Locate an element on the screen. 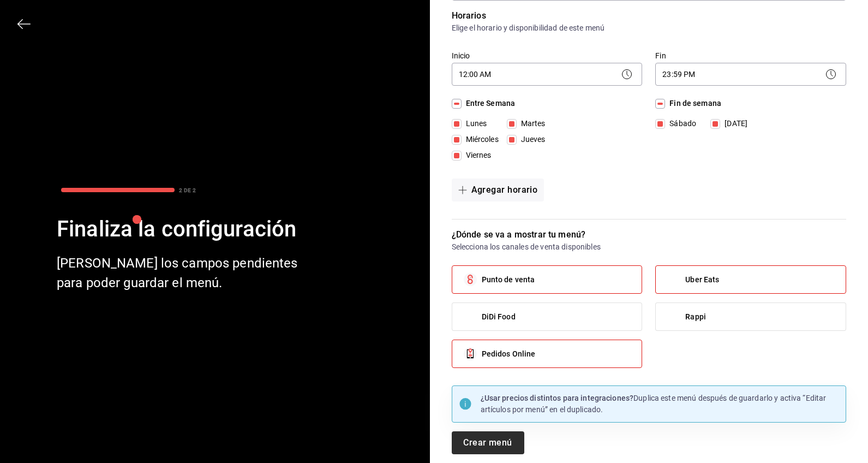  p: Elige el horario y disponibilidad de este menú is located at coordinates (650, 28).